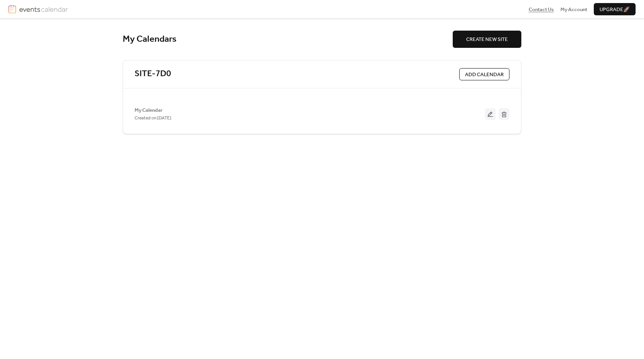  What do you see at coordinates (484, 74) in the screenshot?
I see `button: ADD CALENDAR` at bounding box center [484, 74].